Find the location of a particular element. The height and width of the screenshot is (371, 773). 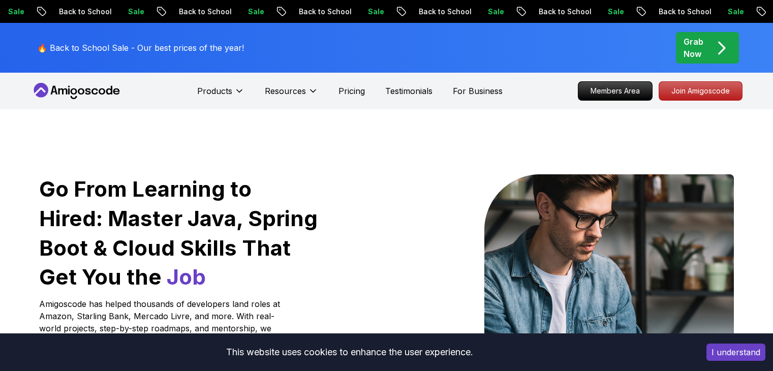

p: Join Amigoscode is located at coordinates (700, 91).